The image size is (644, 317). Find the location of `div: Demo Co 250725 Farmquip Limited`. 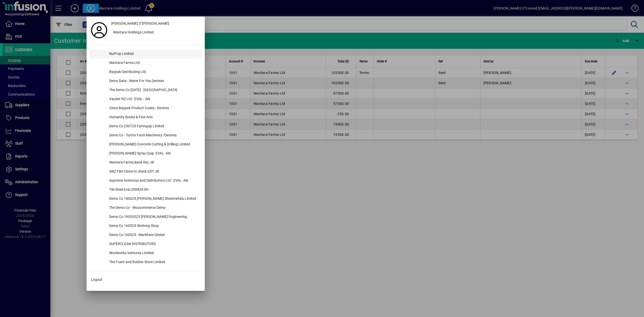

div: Demo Co 250725 Farmquip Limited is located at coordinates (154, 127).